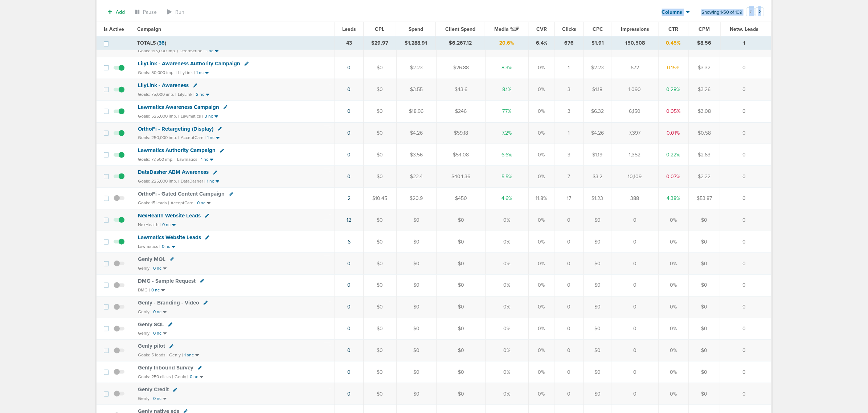 This screenshot has height=413, width=868. What do you see at coordinates (144, 290) in the screenshot?
I see `small: DMG |` at bounding box center [144, 290].